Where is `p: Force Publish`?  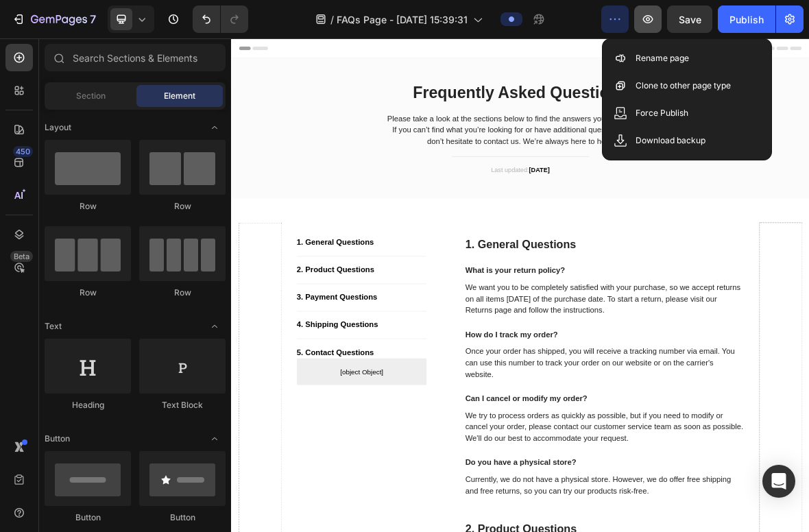
p: Force Publish is located at coordinates (662, 113).